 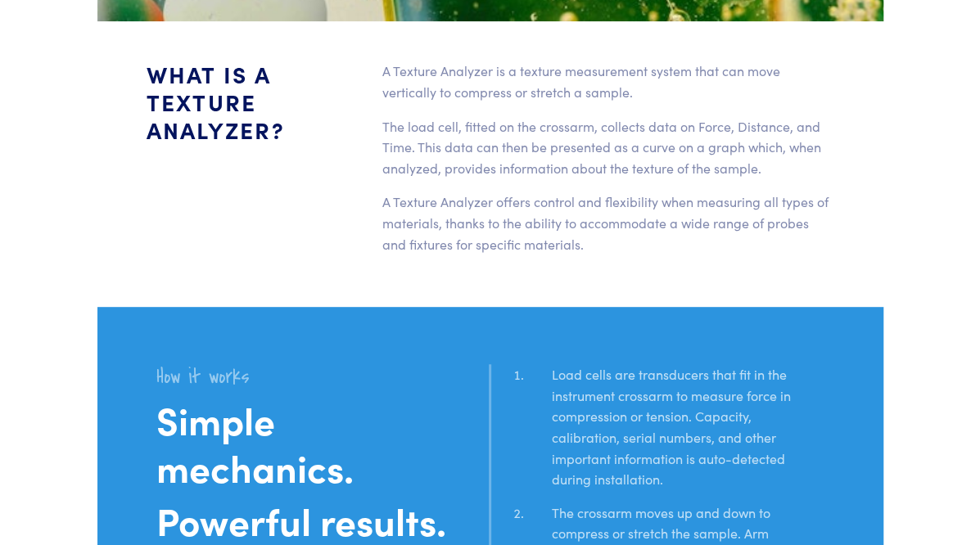 What do you see at coordinates (676, 433) in the screenshot?
I see `li: Load cells are transducers that fit in the instrument crossarm to measure force in compression or...` at bounding box center [676, 433].